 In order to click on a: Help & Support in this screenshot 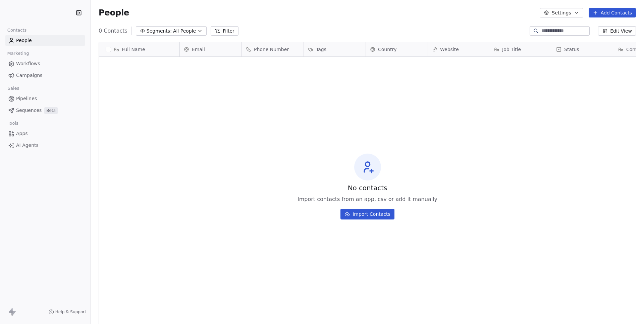, I will do `click(67, 312)`.